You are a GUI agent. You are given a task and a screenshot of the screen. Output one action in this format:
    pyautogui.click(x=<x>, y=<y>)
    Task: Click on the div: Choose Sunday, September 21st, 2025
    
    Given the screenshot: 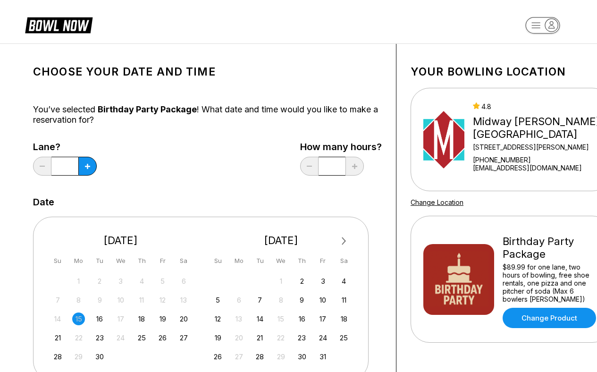 What is the action you would take?
    pyautogui.click(x=58, y=337)
    